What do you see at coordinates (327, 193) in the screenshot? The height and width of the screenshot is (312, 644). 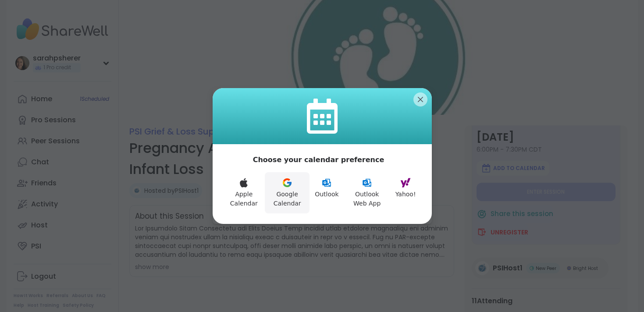 I see `button: Outlook` at bounding box center [327, 193].